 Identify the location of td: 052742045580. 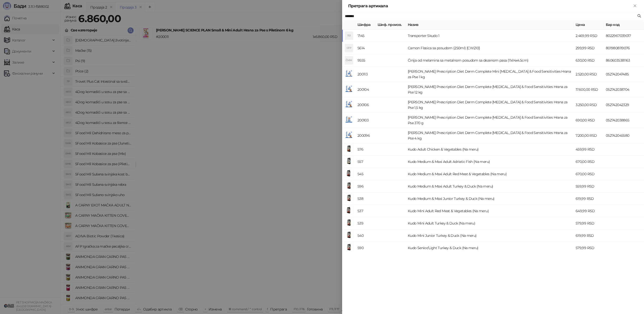
(624, 136).